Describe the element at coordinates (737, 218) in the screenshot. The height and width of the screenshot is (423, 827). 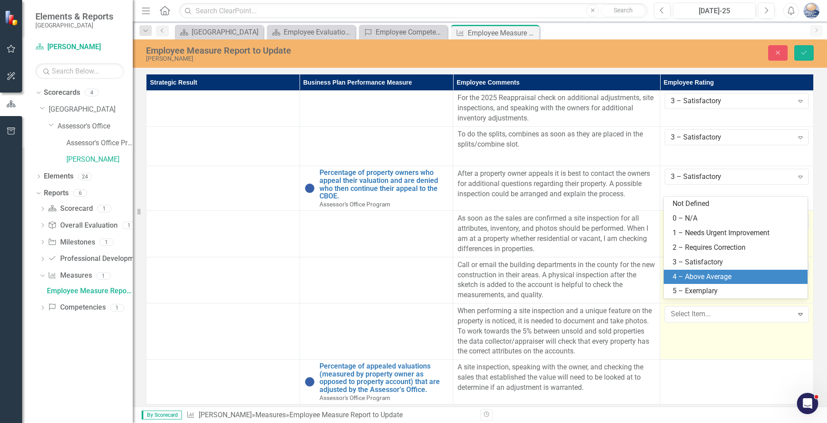
I see `div: 0 – N/A` at that location.